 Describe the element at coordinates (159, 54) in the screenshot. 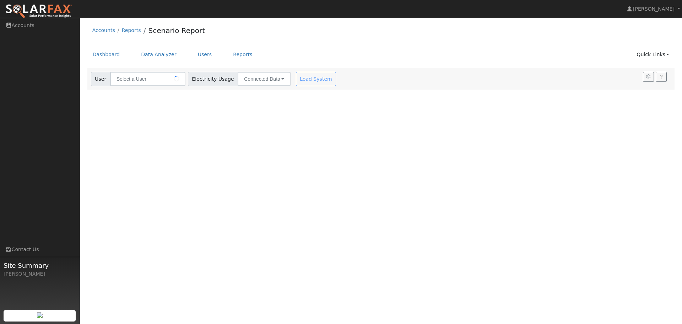

I see `a: Data Analyzer` at that location.